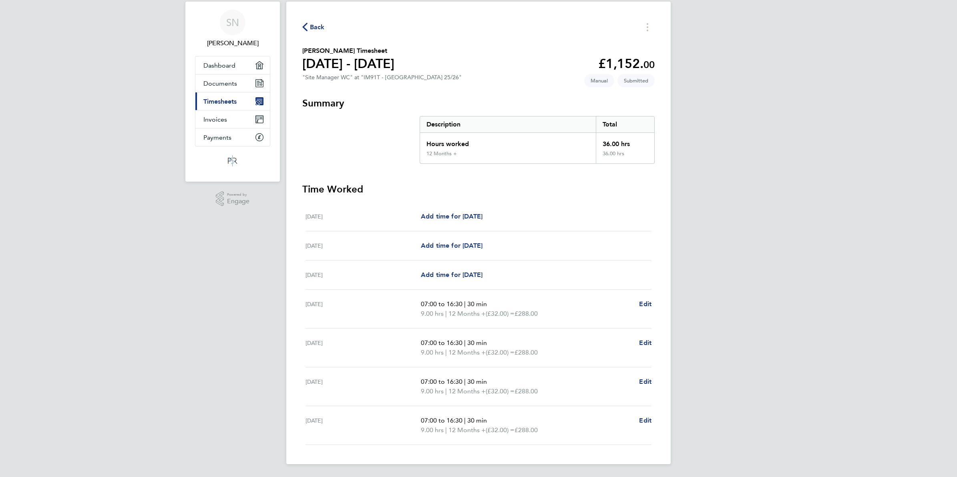 The image size is (957, 477). I want to click on span: SN, so click(233, 22).